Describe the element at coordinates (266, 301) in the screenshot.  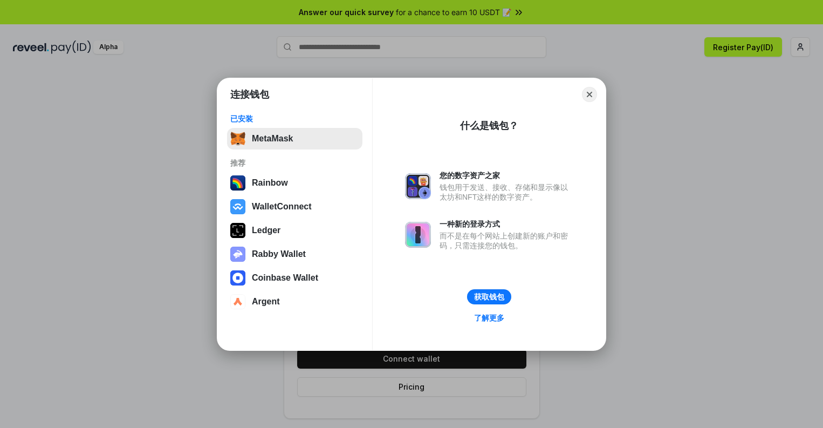
I see `div: Argent` at that location.